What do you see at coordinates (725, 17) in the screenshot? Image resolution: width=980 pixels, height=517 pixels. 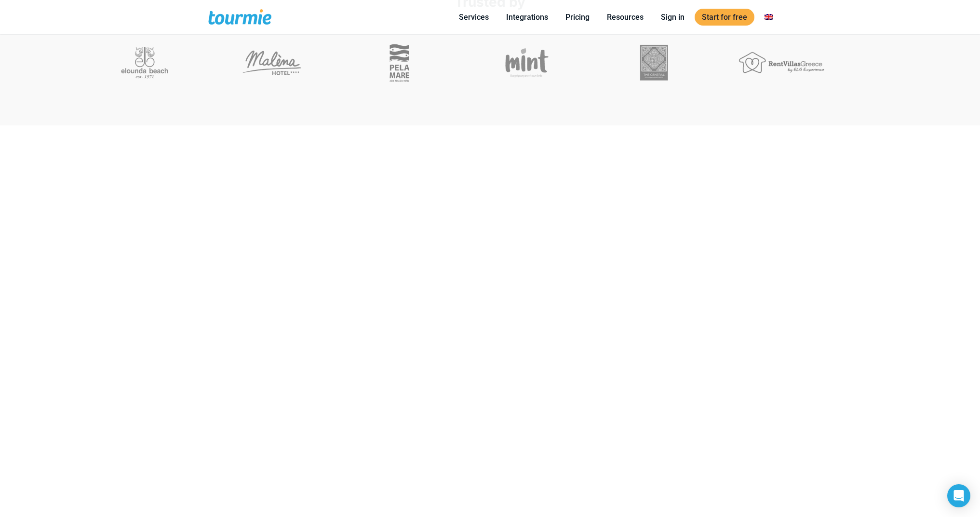 I see `a: Start for free` at bounding box center [725, 17].